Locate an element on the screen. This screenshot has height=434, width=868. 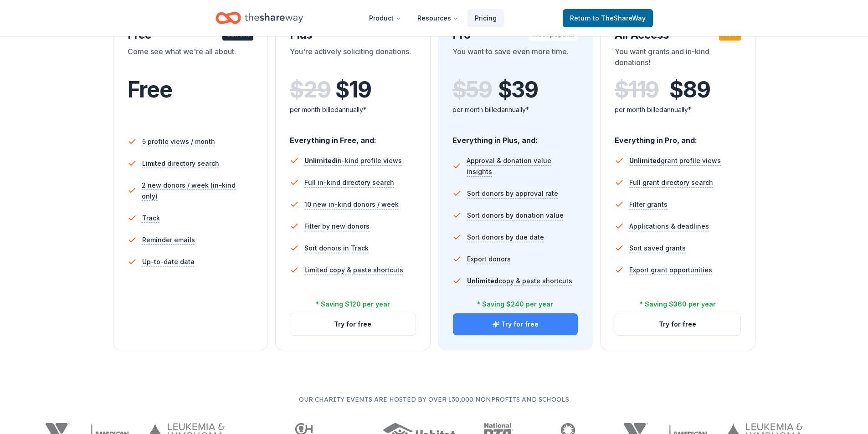
div: You want grants and in-kind donations! is located at coordinates (678, 59).